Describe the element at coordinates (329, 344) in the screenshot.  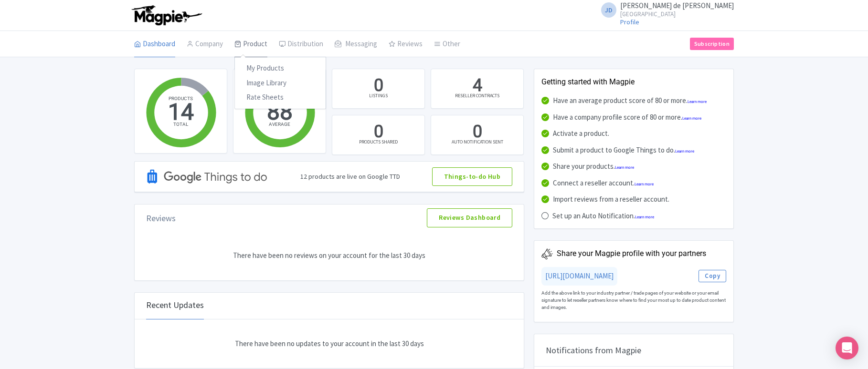
I see `div: There have been no updates to your account in the last 30 days` at that location.